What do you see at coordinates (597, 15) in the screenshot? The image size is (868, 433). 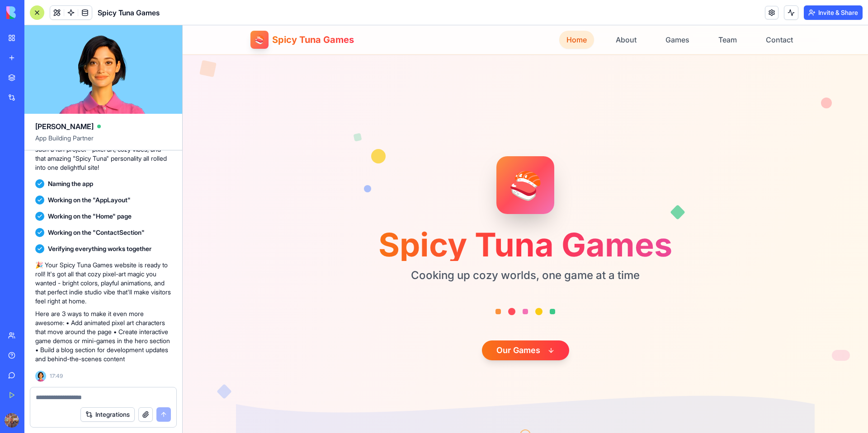 I see `button: Contact` at bounding box center [597, 15].